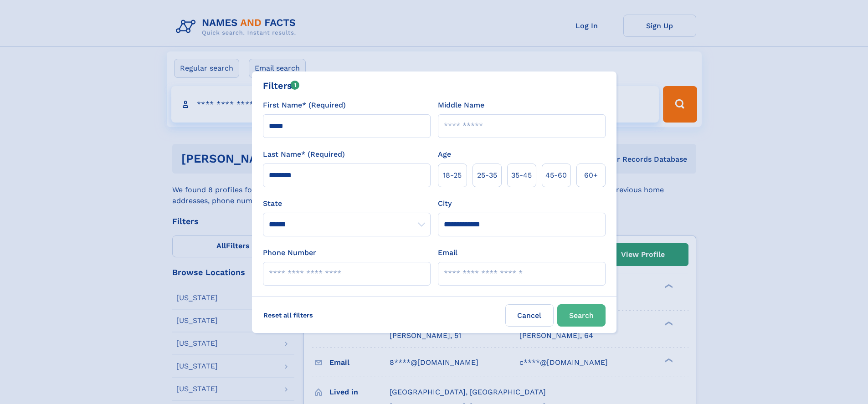 The width and height of the screenshot is (868, 404). What do you see at coordinates (304, 105) in the screenshot?
I see `label: First Name* (Required)` at bounding box center [304, 105].